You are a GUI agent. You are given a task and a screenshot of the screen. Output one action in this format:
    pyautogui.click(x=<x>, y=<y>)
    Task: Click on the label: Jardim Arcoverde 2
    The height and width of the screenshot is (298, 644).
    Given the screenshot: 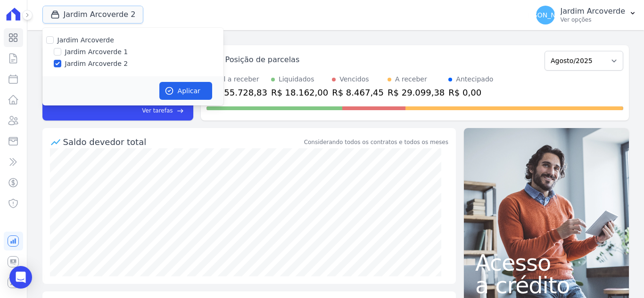 What is the action you would take?
    pyautogui.click(x=96, y=64)
    